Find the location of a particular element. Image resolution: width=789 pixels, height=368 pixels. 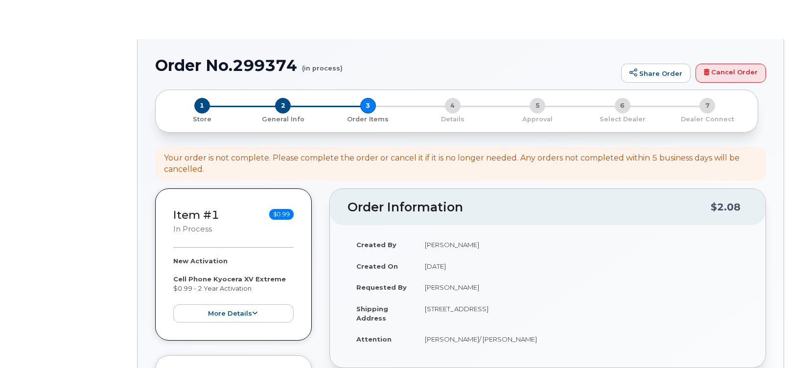

button: more details is located at coordinates (234, 313).